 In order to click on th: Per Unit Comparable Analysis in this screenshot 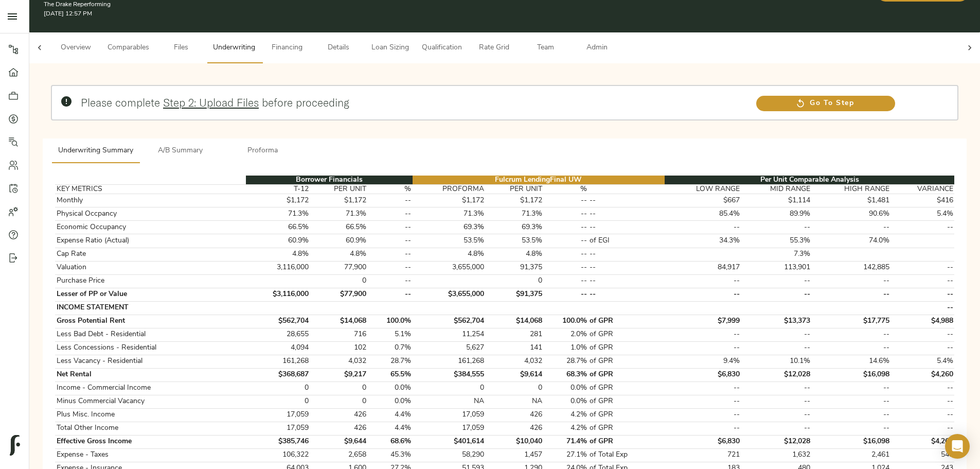, I will do `click(809, 181)`.